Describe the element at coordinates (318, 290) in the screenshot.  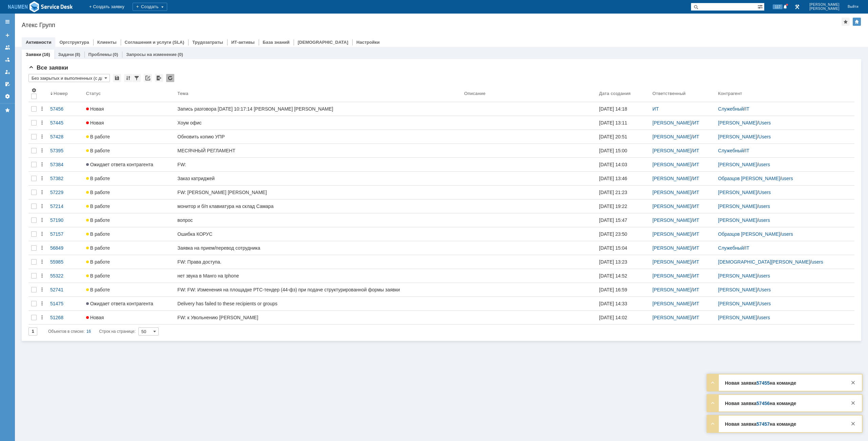
I see `a: FW: FW: Изменения на площадке РТС-тендер (44-фз) при подаче структурированной формы заявки` at that location.